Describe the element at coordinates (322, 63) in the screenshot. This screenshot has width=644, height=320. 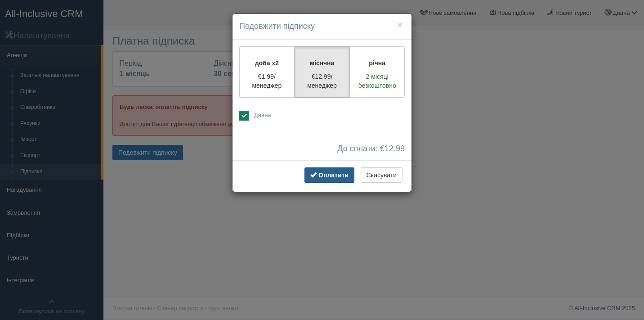
I see `p: місячна` at that location.